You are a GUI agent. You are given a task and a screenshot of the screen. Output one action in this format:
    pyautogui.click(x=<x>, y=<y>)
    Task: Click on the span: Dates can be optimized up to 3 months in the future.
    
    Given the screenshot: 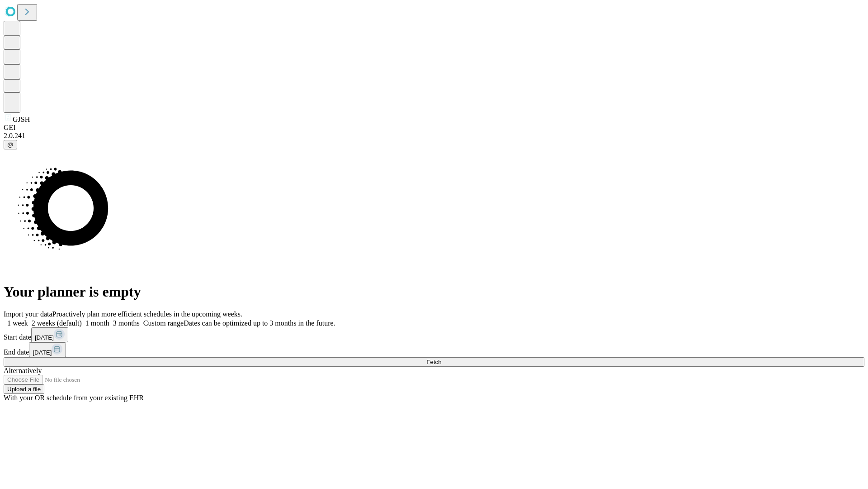 What is the action you would take?
    pyautogui.click(x=259, y=323)
    